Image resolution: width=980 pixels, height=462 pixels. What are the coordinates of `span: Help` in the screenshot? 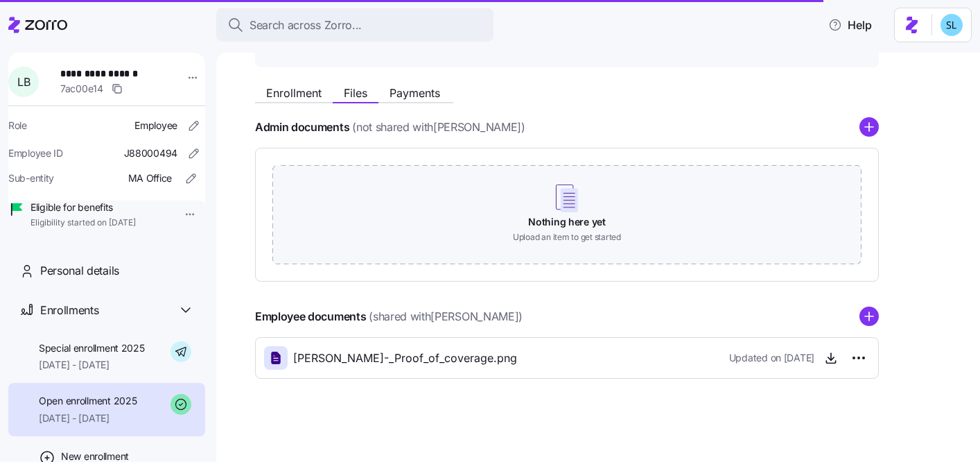 It's located at (850, 25).